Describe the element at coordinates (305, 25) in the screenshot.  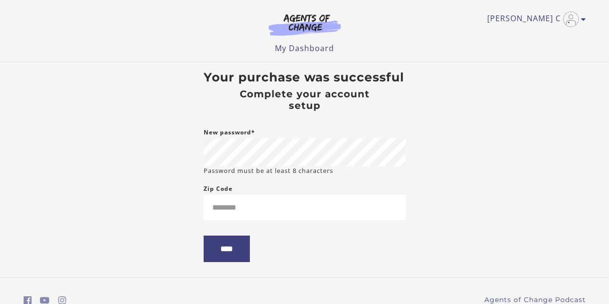
I see `img: Agents of Change Logo` at that location.